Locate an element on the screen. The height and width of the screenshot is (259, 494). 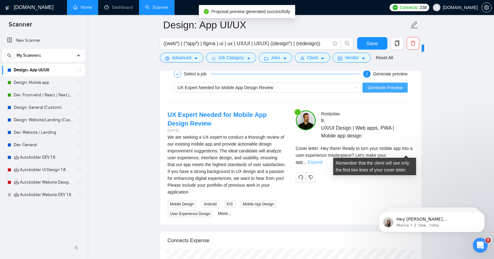
span: edit is located at coordinates (414, 25).